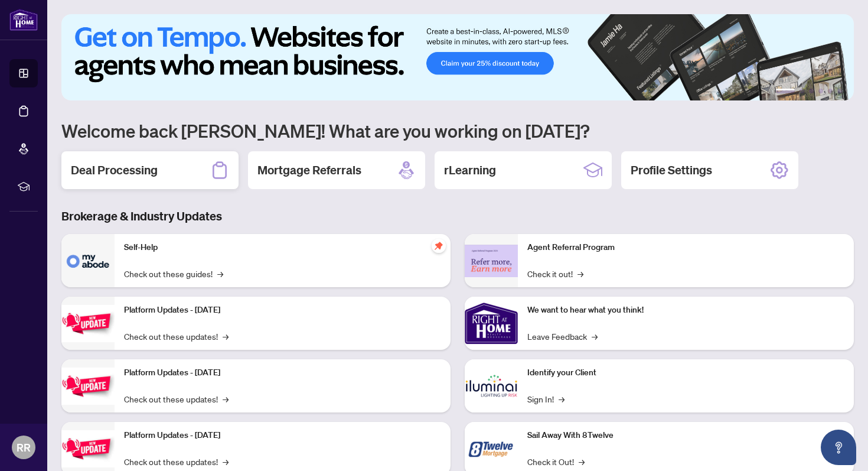 This screenshot has width=868, height=471. I want to click on p: We want to hear what you think!, so click(686, 310).